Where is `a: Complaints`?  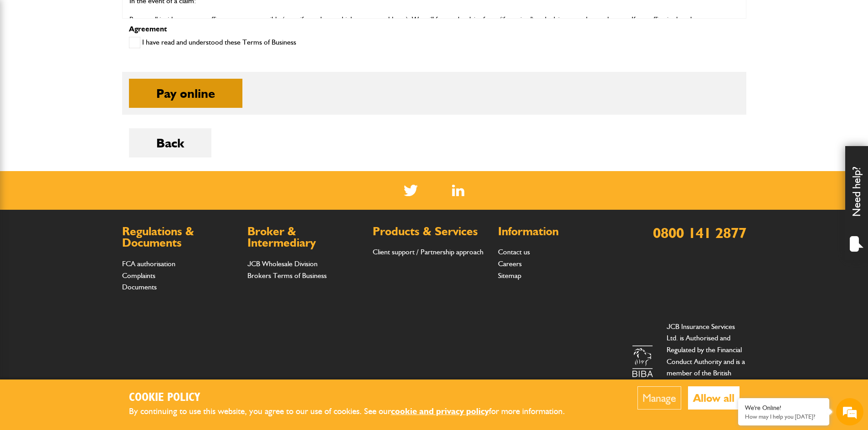
a: Complaints is located at coordinates (138, 276).